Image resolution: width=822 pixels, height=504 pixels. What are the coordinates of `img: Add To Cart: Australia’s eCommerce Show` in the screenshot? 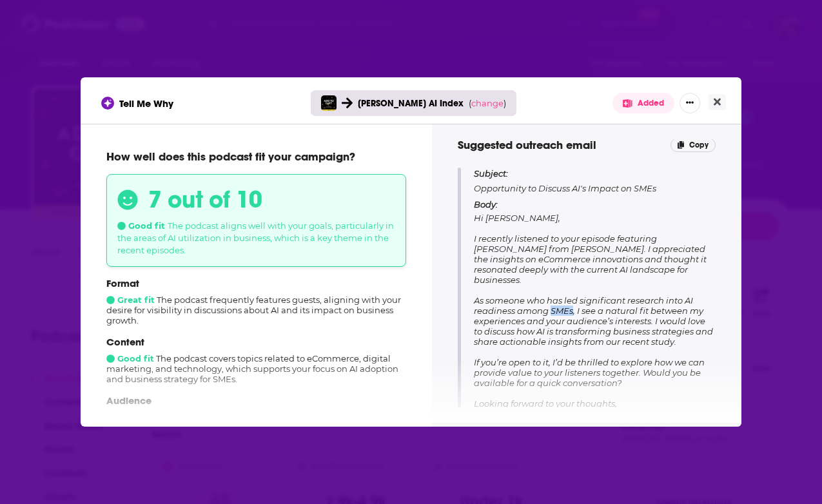 It's located at (328, 103).